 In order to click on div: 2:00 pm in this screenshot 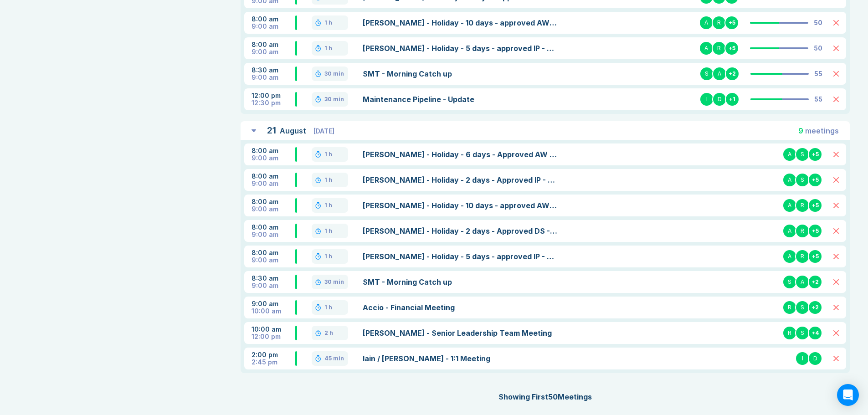, I will do `click(273, 355)`.